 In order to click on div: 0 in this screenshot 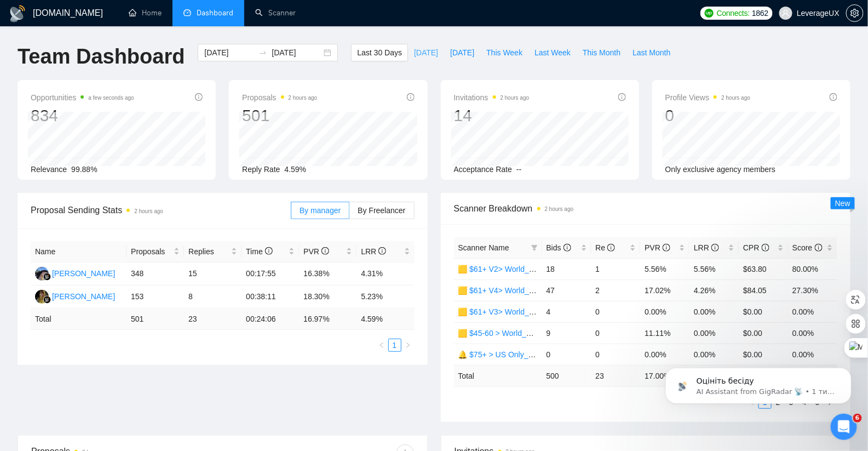, I will do `click(708, 116)`.